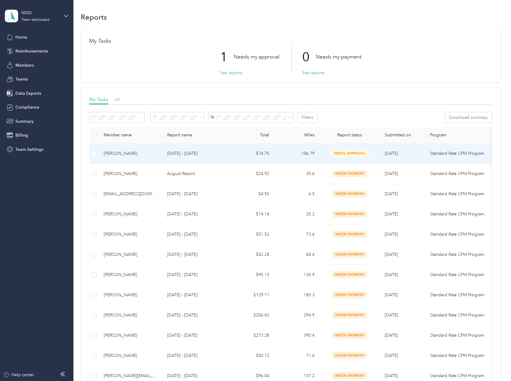  I want to click on span: Home, so click(21, 37).